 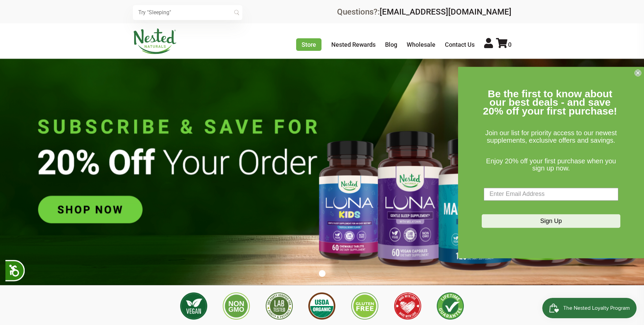 What do you see at coordinates (54, 10) in the screenshot?
I see `span: The Nested Loyalty Program` at bounding box center [54, 10].